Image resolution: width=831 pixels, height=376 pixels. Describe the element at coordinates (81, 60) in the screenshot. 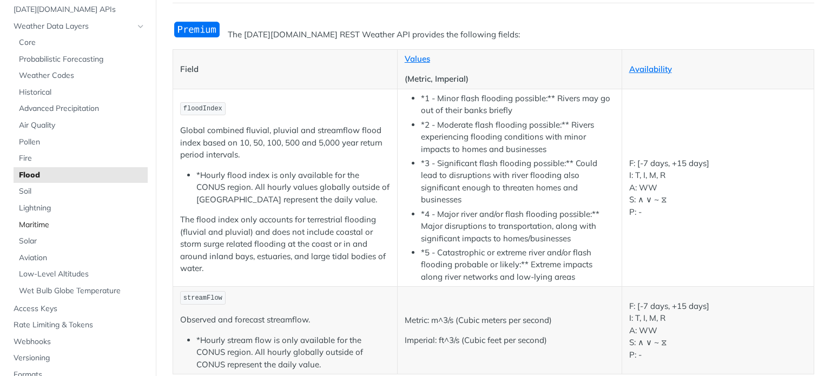

I see `a: Probabilistic Forecasting` at that location.